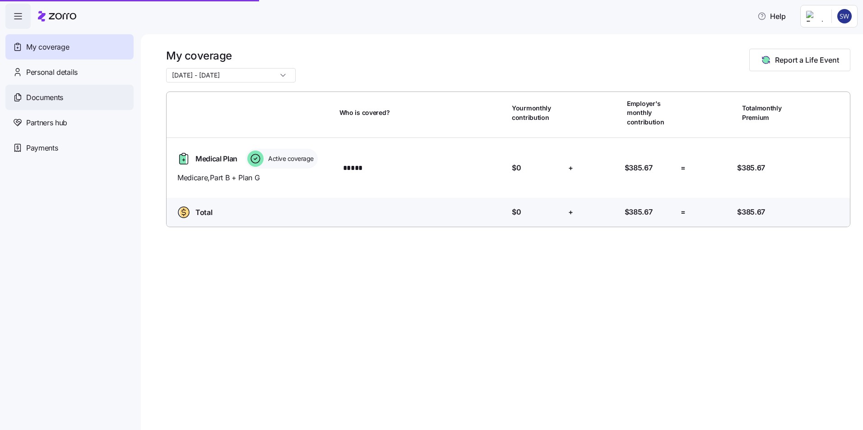 Image resolution: width=863 pixels, height=430 pixels. Describe the element at coordinates (537, 113) in the screenshot. I see `span: Your monthly contribution` at that location.